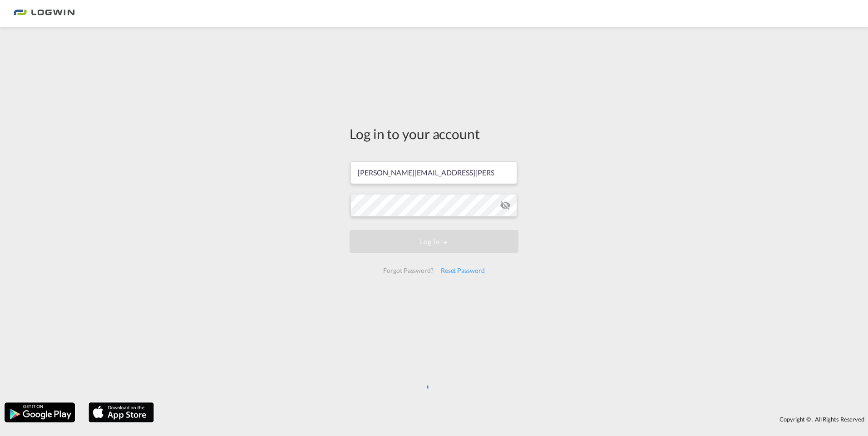  Describe the element at coordinates (434, 134) in the screenshot. I see `div: Log in to your account` at that location.